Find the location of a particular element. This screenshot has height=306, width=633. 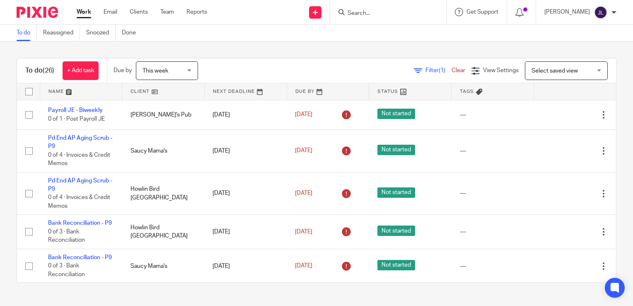

a: Work is located at coordinates (84, 12).